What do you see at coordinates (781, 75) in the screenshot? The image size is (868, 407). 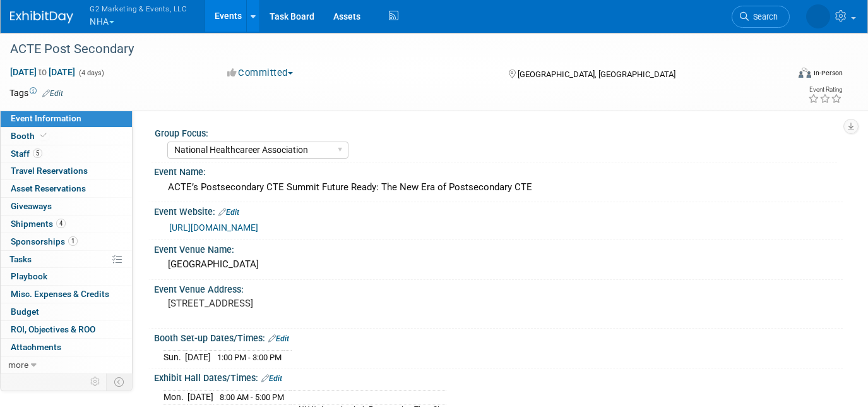 I see `div: Event Format` at bounding box center [781, 75].